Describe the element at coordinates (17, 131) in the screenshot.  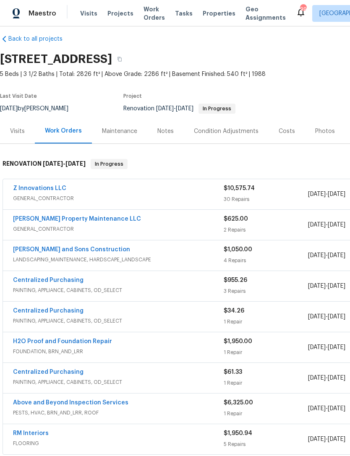
I see `div: Visits` at that location.